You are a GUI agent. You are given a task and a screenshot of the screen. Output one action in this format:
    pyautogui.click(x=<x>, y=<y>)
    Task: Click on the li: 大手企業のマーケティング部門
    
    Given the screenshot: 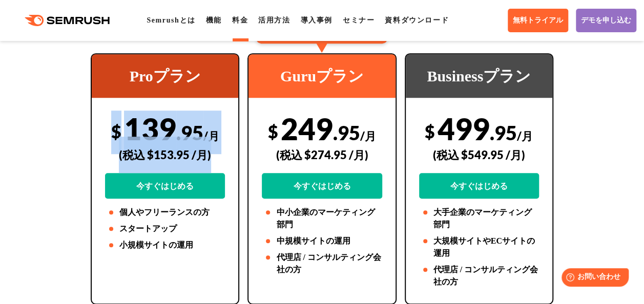 What is the action you would take?
    pyautogui.click(x=479, y=219)
    